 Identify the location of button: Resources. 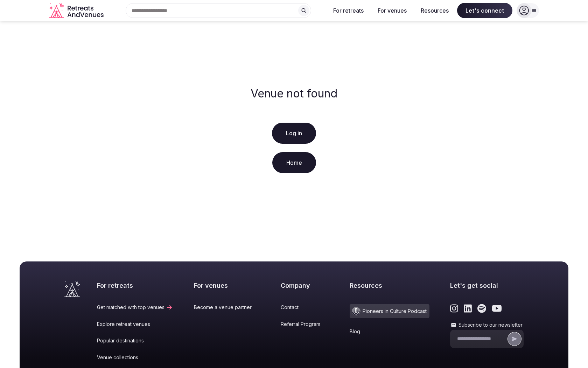
(435, 11).